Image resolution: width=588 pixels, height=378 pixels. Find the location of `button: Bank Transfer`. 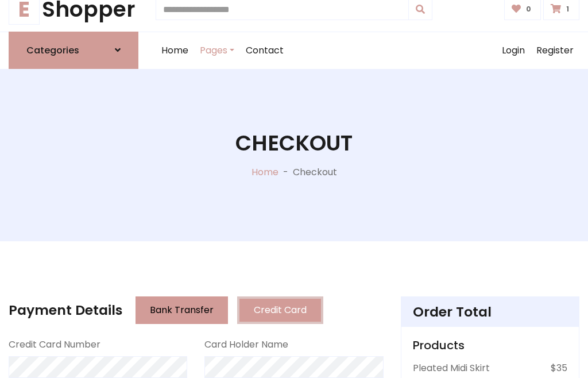

button: Bank Transfer is located at coordinates (182, 311).